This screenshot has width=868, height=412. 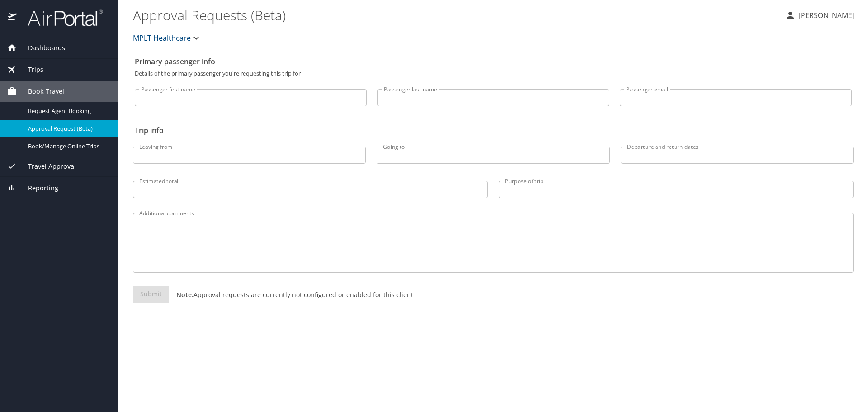 What do you see at coordinates (493, 130) in the screenshot?
I see `h2: Trip info` at bounding box center [493, 130].